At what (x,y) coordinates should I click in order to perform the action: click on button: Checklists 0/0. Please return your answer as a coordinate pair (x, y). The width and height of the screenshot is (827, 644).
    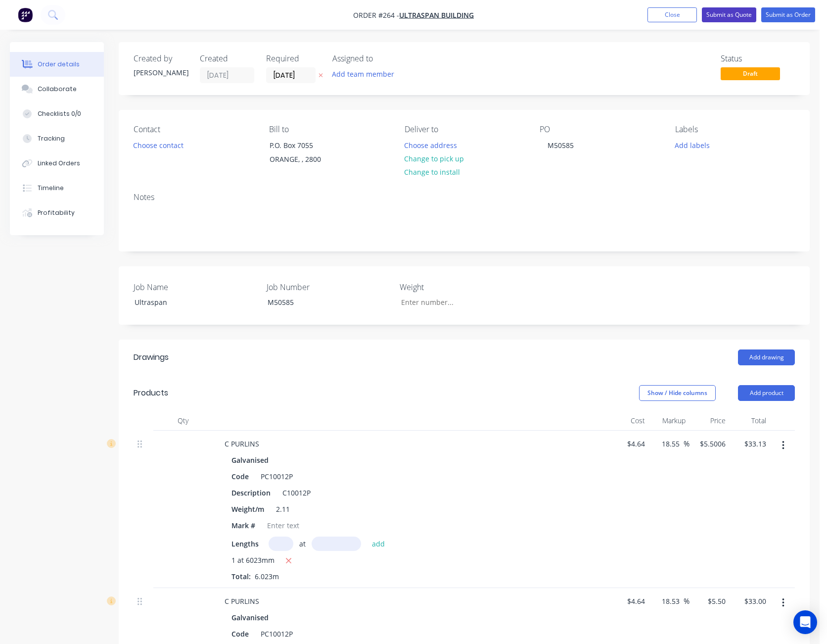
    Looking at the image, I should click on (57, 114).